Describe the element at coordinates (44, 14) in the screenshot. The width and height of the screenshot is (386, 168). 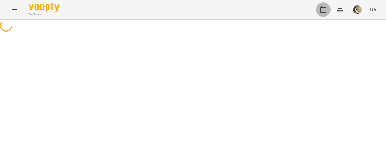
I see `span: For Business` at that location.